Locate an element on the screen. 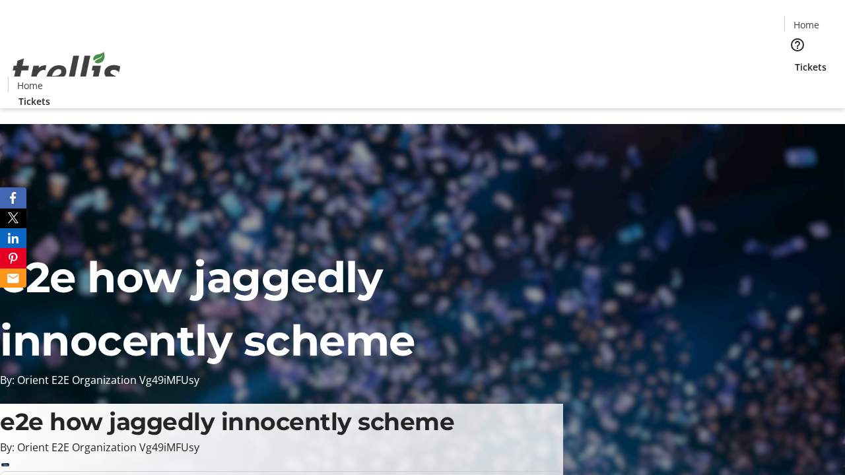  img: Orient E2E Organization Vg49iMFUsy's Logo is located at coordinates (67, 71).